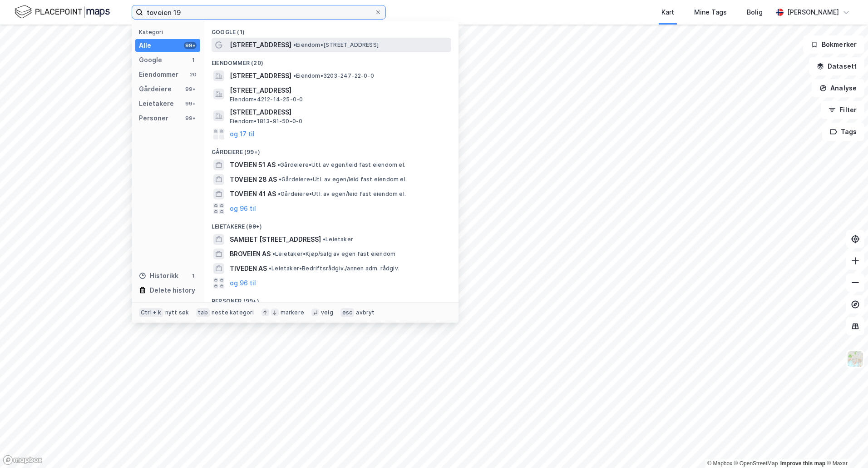  Describe the element at coordinates (327, 312) in the screenshot. I see `div: velg` at that location.